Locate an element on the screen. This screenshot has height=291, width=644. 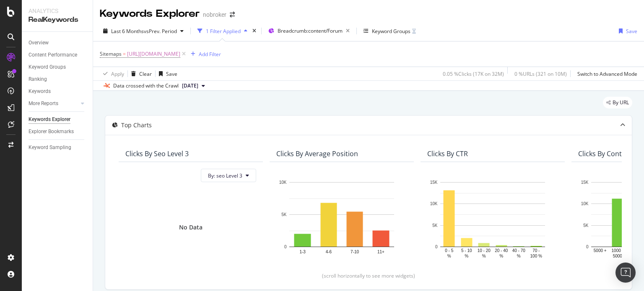
span: vs Prev. Period is located at coordinates (160, 31).